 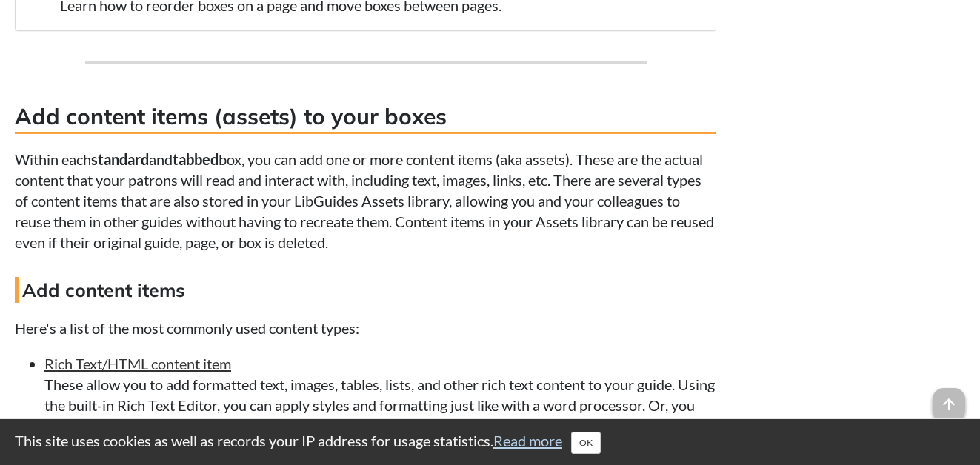 What do you see at coordinates (528, 440) in the screenshot?
I see `a: Read more` at bounding box center [528, 440].